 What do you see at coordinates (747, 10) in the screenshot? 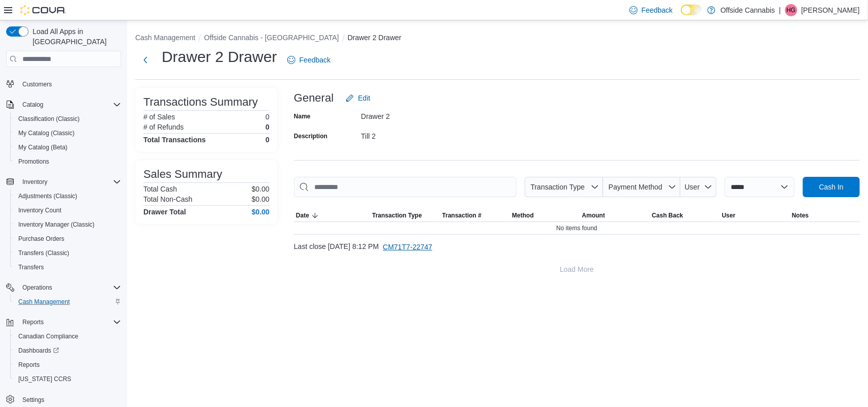
I see `p: Offside Cannabis` at bounding box center [747, 10].